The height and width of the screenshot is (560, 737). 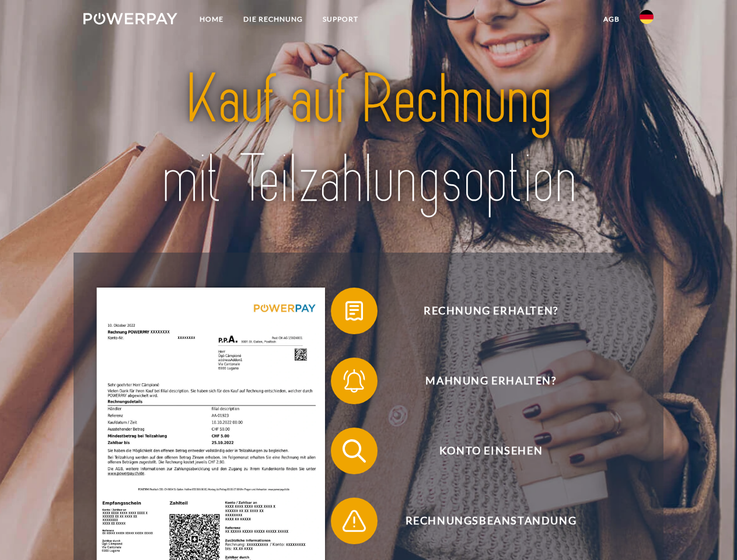 I want to click on img: qb_bell.svg, so click(x=354, y=381).